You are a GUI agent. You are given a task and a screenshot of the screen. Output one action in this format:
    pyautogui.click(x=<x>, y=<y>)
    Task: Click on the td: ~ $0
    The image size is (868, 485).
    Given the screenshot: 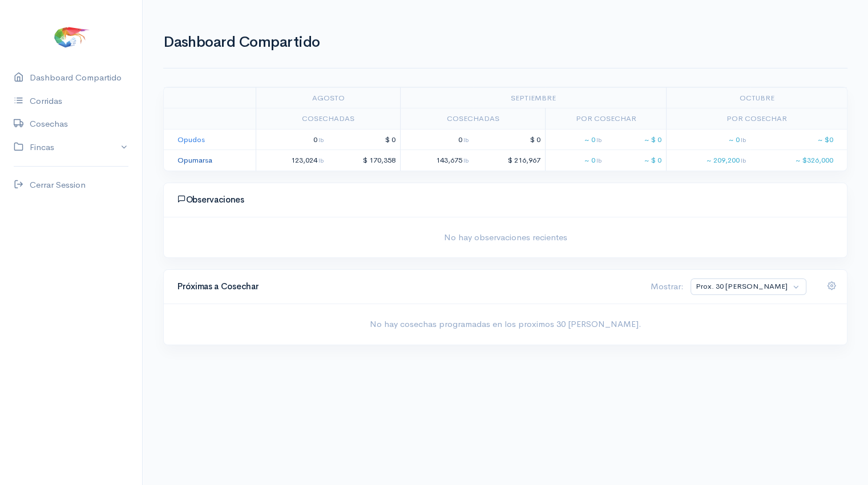 What is the action you would take?
    pyautogui.click(x=798, y=139)
    